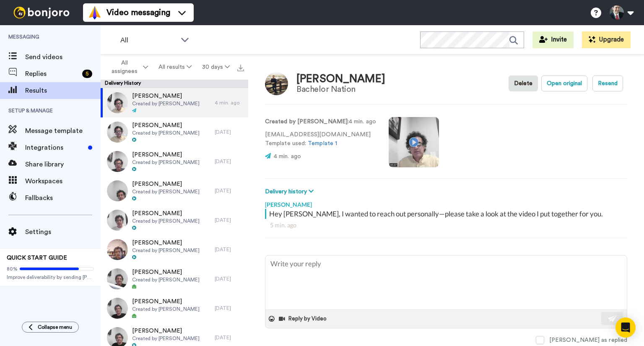 This screenshot has height=346, width=644. Describe the element at coordinates (320, 121) in the screenshot. I see `p: : 4 min. ago` at that location.